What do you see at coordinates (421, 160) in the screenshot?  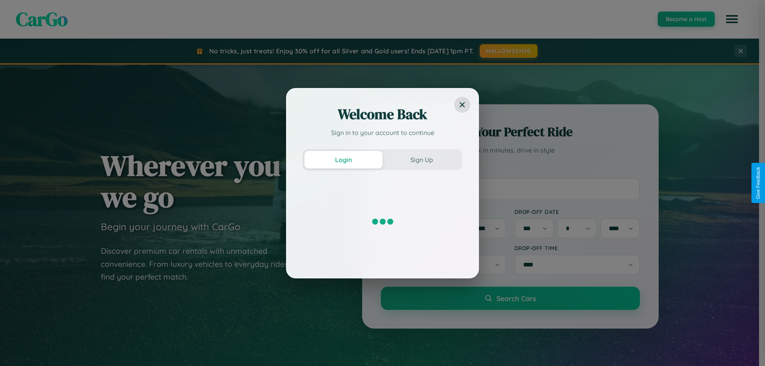 I see `button: Sign Up` at bounding box center [421, 160].